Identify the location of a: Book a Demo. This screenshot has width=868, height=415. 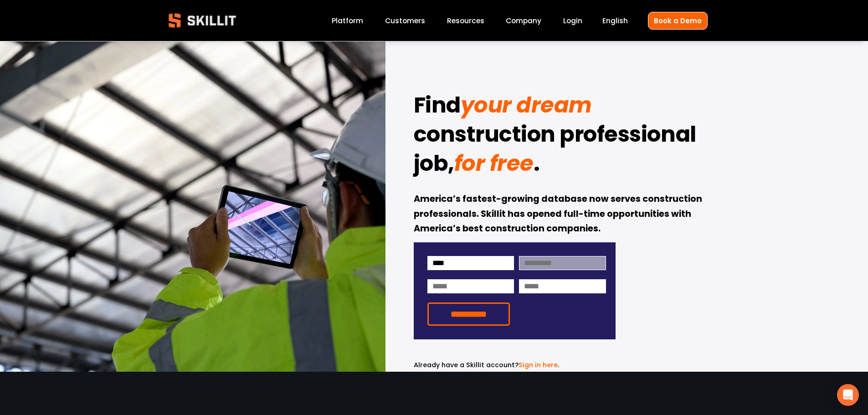
(678, 20).